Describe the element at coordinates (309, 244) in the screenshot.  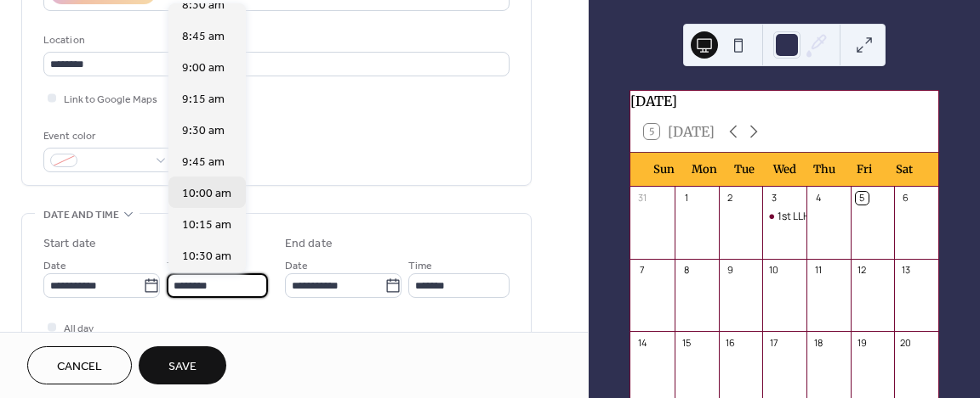
I see `div: End date` at that location.